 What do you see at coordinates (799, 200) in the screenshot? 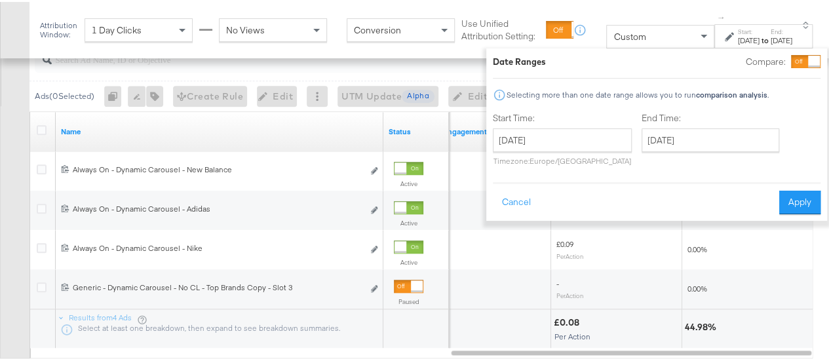
I see `button: Apply` at bounding box center [799, 200].